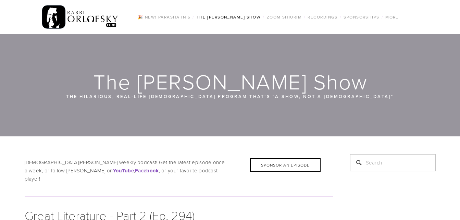 The height and width of the screenshot is (220, 460). What do you see at coordinates (147, 171) in the screenshot?
I see `strong: Facebook` at bounding box center [147, 171].